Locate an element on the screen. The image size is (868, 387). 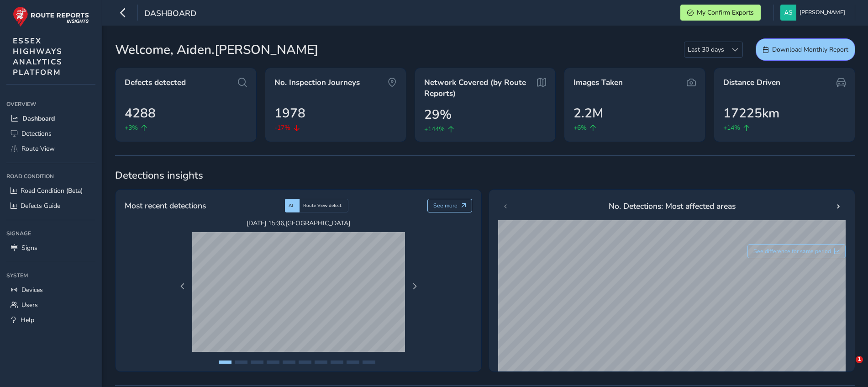
div: Signage is located at coordinates (51, 233).